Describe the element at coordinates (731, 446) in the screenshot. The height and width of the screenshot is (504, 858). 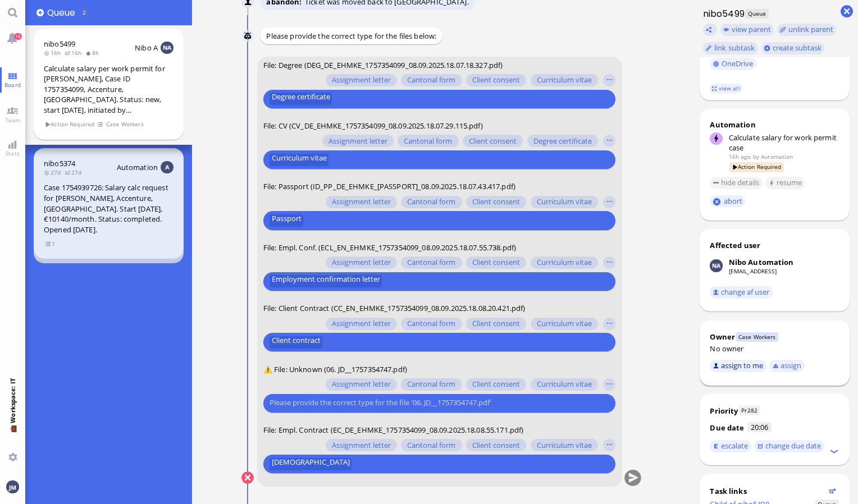
I see `button: escalate` at that location.